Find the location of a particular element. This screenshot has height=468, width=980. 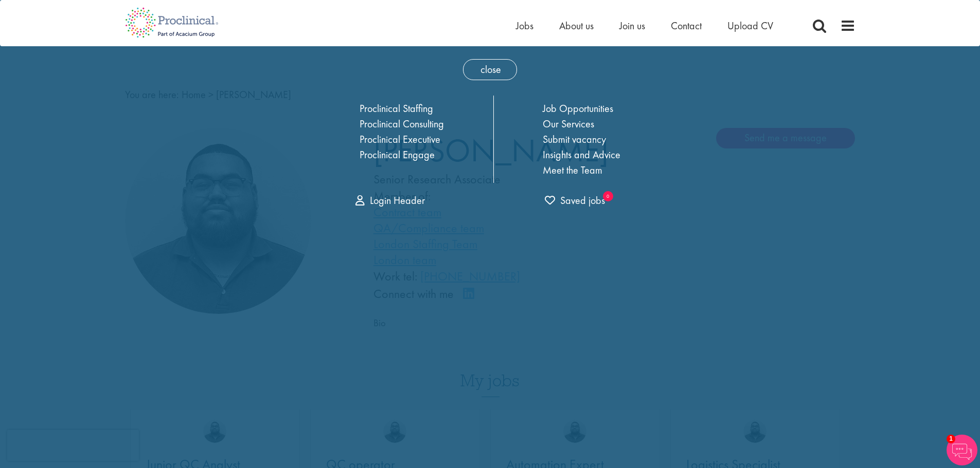

a: Insights and Advice is located at coordinates (581, 154).